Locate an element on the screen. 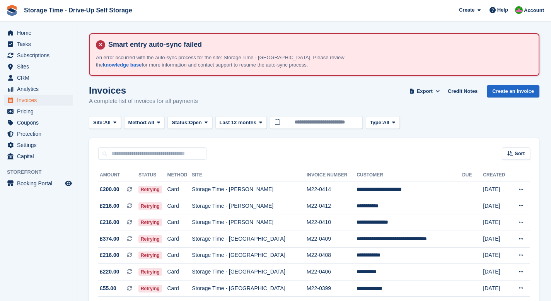 The image size is (551, 301). th: Status is located at coordinates (153, 175).